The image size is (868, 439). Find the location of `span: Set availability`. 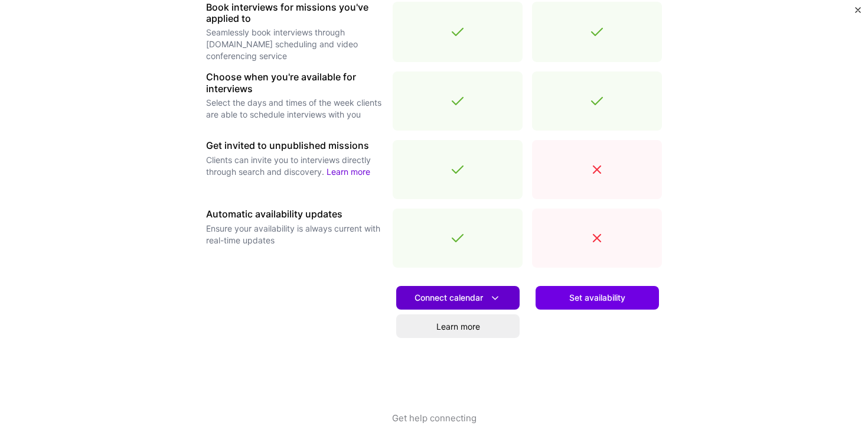

span: Set availability is located at coordinates (597, 298).